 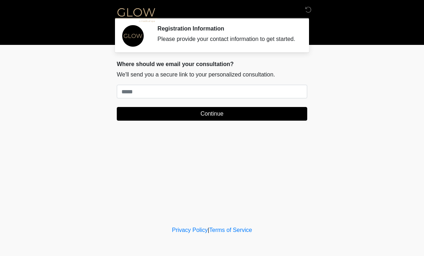 I want to click on div: Please provide your contact information to get started., so click(x=227, y=39).